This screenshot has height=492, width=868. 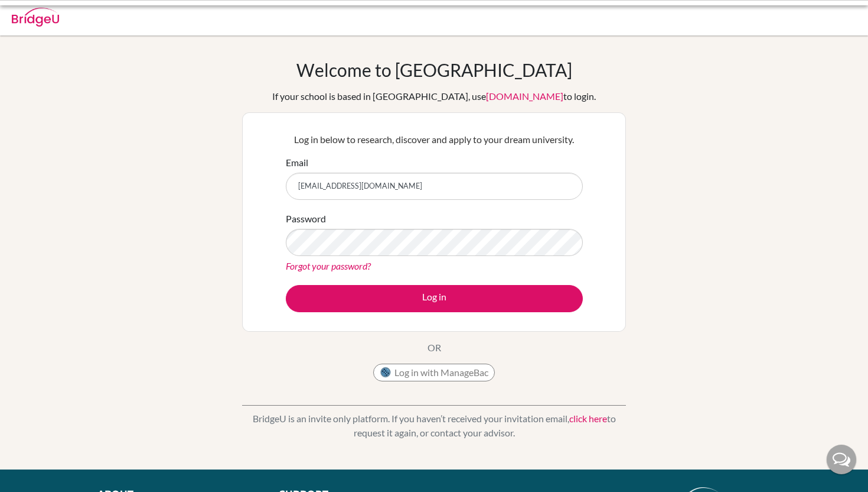 I want to click on button: Log in with ManageBac, so click(x=434, y=373).